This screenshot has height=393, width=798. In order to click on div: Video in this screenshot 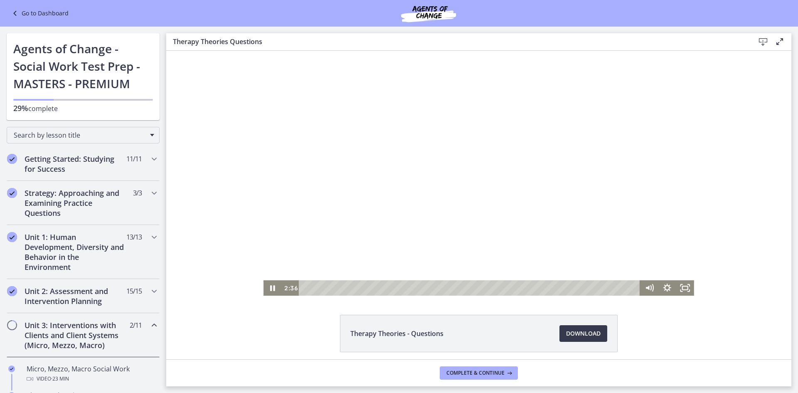, I will do `click(91, 378)`.